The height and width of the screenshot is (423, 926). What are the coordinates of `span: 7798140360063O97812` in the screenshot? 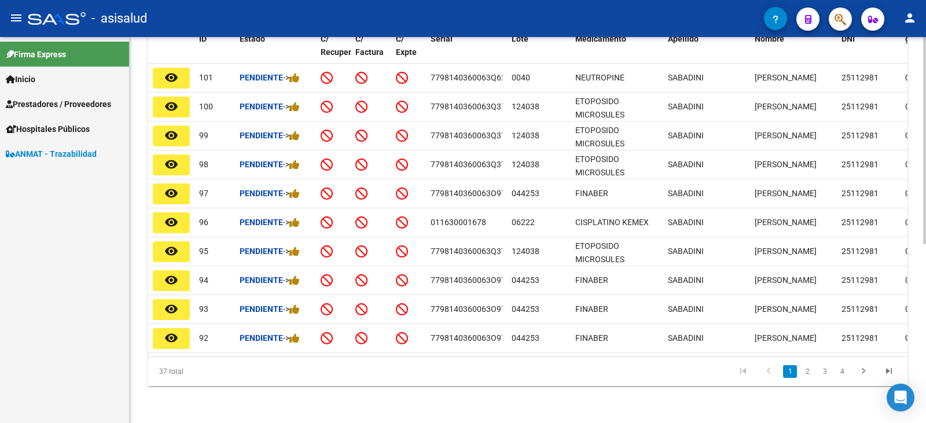 It's located at (475, 338).